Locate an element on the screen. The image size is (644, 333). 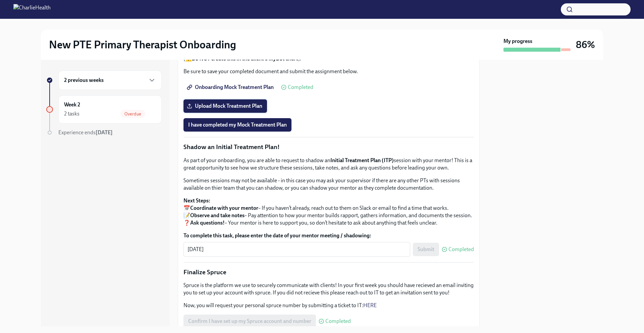
img: CharlieHealth is located at coordinates (32, 9).